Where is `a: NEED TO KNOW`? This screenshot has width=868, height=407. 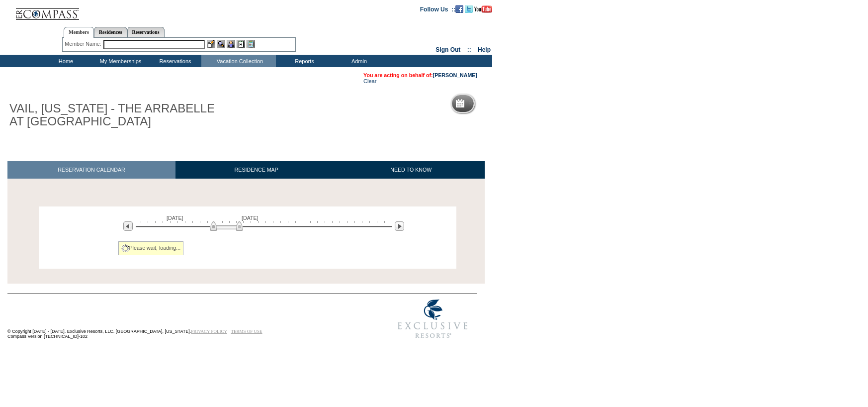 a: NEED TO KNOW is located at coordinates (410, 170).